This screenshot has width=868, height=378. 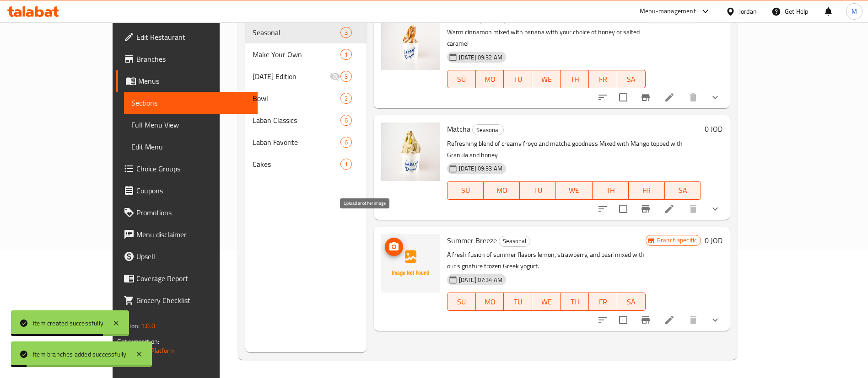 I want to click on span: Promotions, so click(x=193, y=213).